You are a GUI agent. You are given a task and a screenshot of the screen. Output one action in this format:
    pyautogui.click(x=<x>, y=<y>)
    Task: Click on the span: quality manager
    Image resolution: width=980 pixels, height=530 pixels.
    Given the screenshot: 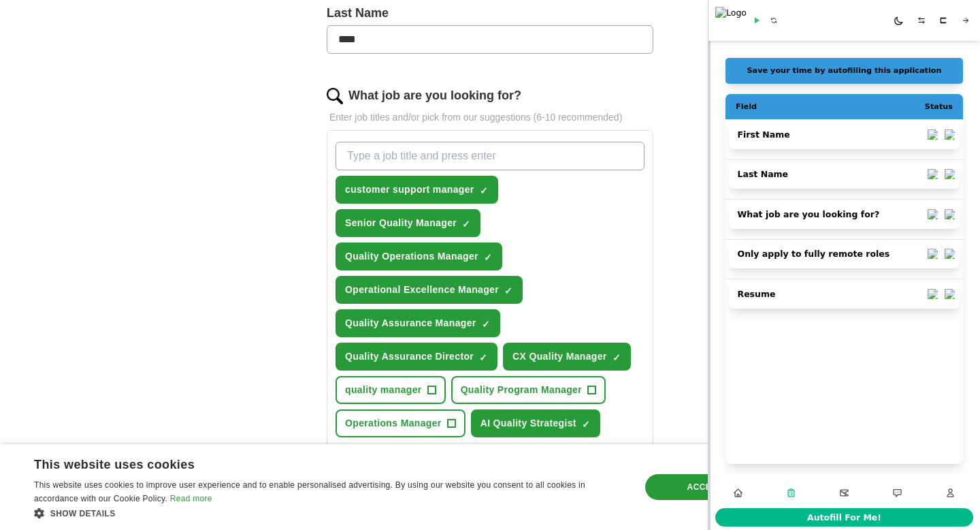 What is the action you would take?
    pyautogui.click(x=383, y=390)
    